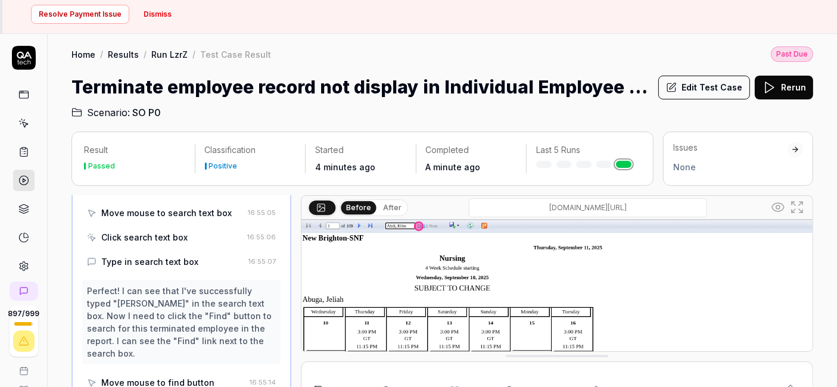 The image size is (837, 387). I want to click on span: 897 / 999, so click(23, 314).